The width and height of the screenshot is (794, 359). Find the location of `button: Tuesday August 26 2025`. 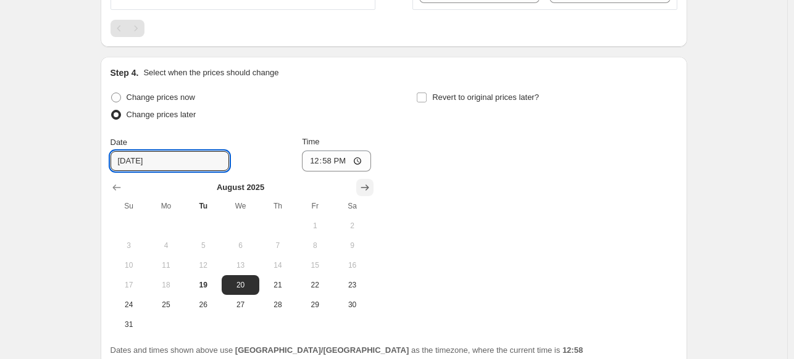

button: Tuesday August 26 2025 is located at coordinates (203, 305).